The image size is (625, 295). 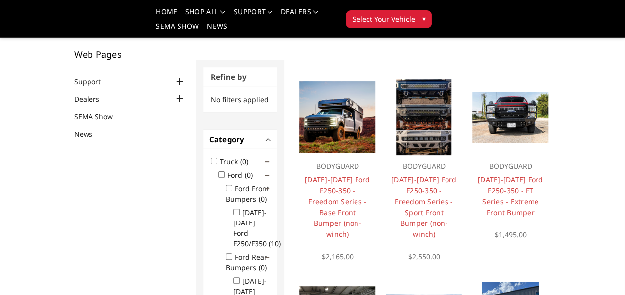 I want to click on img: Multiple lighting options, so click(x=423, y=117).